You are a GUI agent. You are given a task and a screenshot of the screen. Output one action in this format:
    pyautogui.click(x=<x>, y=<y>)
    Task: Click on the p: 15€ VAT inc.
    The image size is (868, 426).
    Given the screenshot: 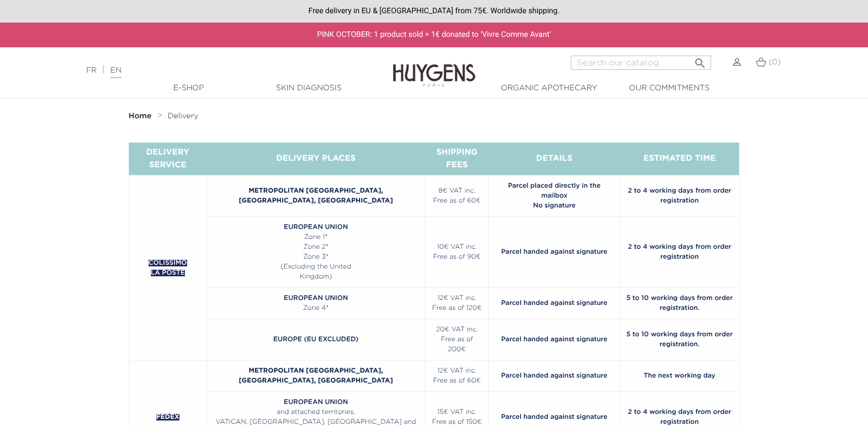 What is the action you would take?
    pyautogui.click(x=457, y=413)
    